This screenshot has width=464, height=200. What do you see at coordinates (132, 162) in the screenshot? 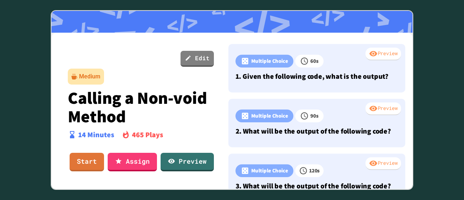
I see `a: Assign` at bounding box center [132, 162].